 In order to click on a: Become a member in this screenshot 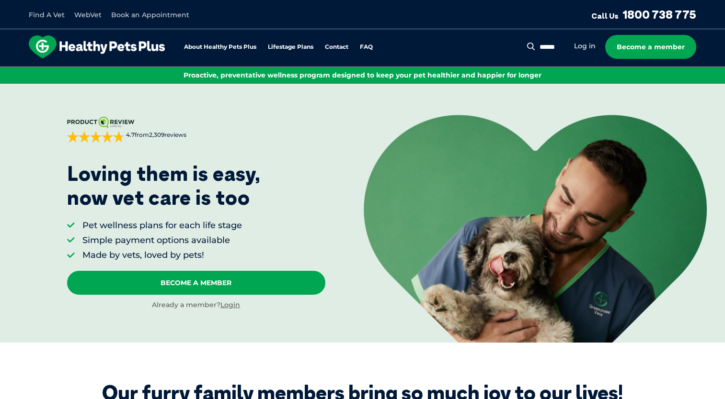, I will do `click(650, 47)`.